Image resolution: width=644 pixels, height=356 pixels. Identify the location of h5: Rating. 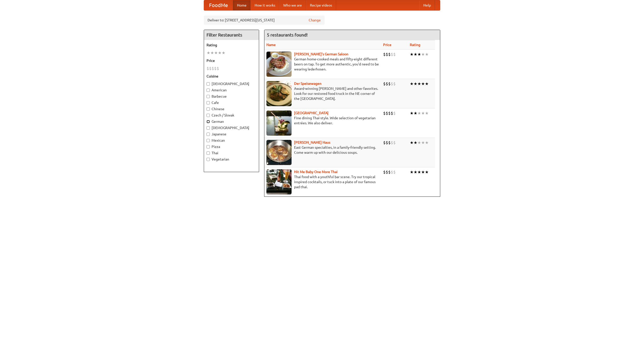
(232, 45).